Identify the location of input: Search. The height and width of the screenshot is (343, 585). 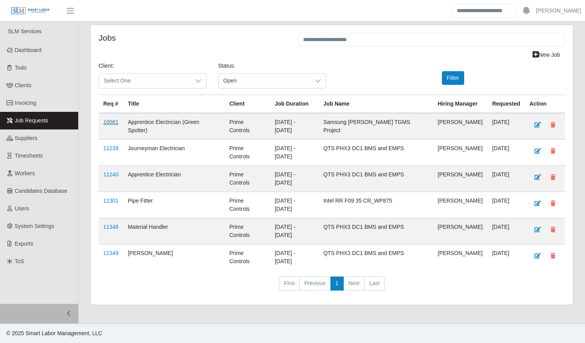
(484, 11).